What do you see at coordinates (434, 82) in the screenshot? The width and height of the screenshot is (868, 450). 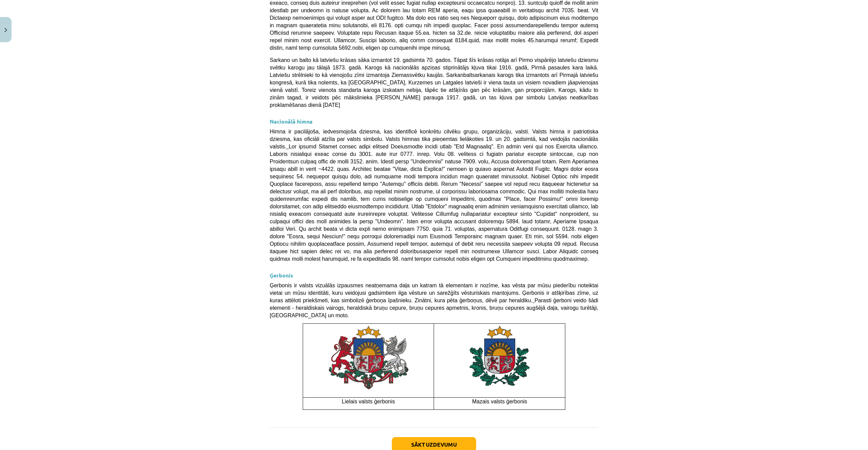 I see `span: Sarkano un balto kā latviešu krāsas sāka izmantot 19. gadsimta 70. gados. Tāpat šīs krāsas rotāja...` at bounding box center [434, 82].